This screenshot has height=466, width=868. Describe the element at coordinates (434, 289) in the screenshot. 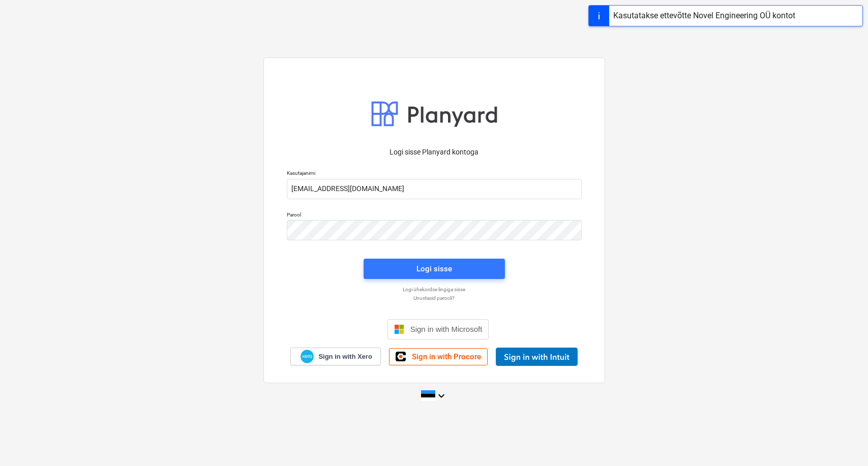

I see `p: Logi ühekordse lingiga sisse` at that location.